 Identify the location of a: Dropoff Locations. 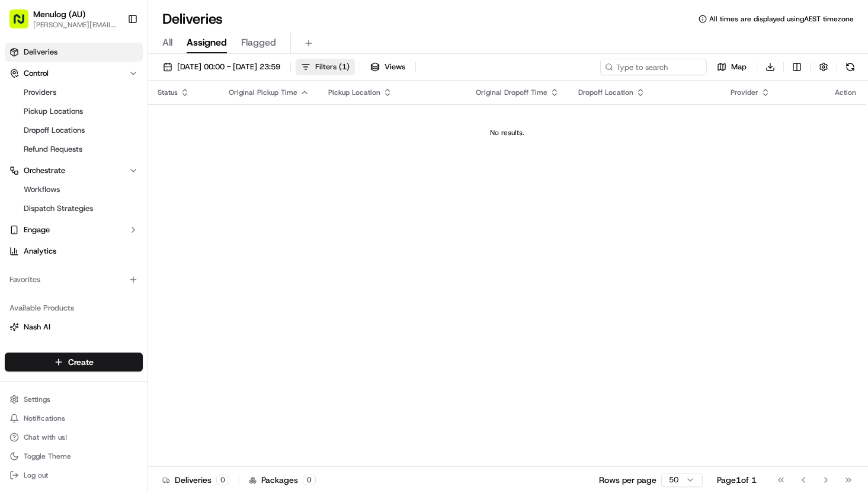
(73, 130).